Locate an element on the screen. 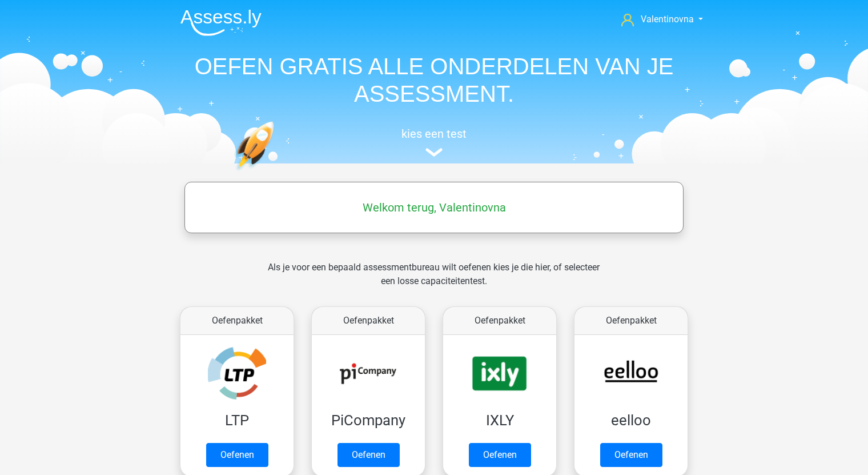  div: Als je voor een bepaald assessmentbureau wilt oefenen kies je die hier, of selecteer een losse ca... is located at coordinates (434, 281).